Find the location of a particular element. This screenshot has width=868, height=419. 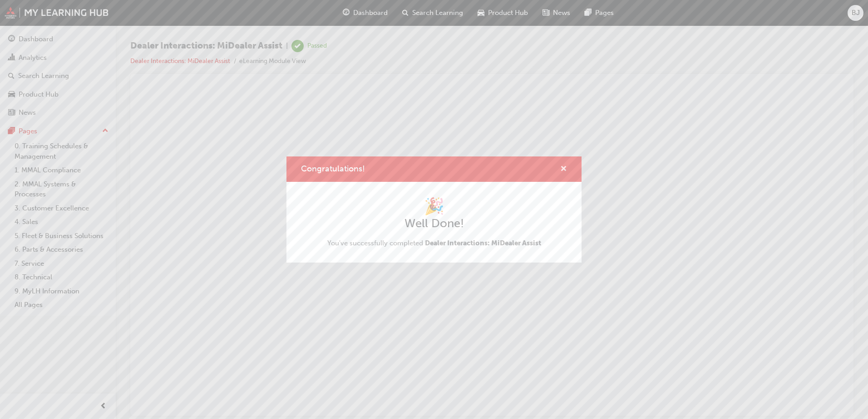

h2: Well Done! is located at coordinates (434, 224).